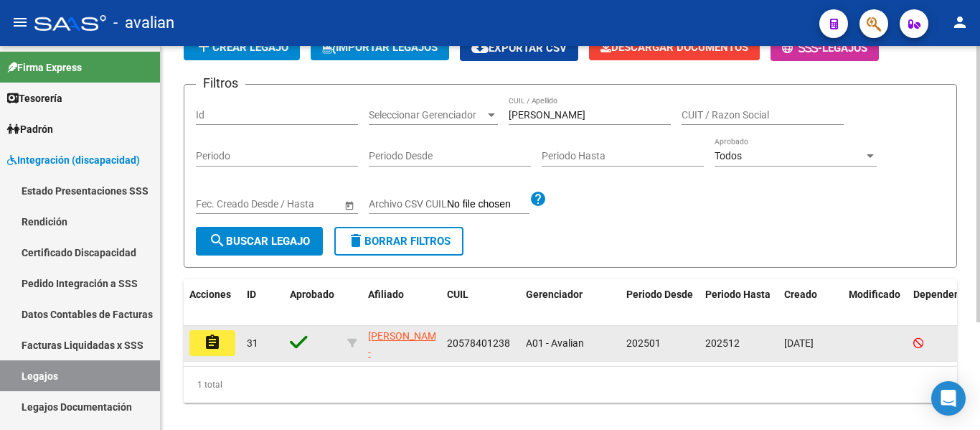 The image size is (980, 430). I want to click on input: End date, so click(288, 204).